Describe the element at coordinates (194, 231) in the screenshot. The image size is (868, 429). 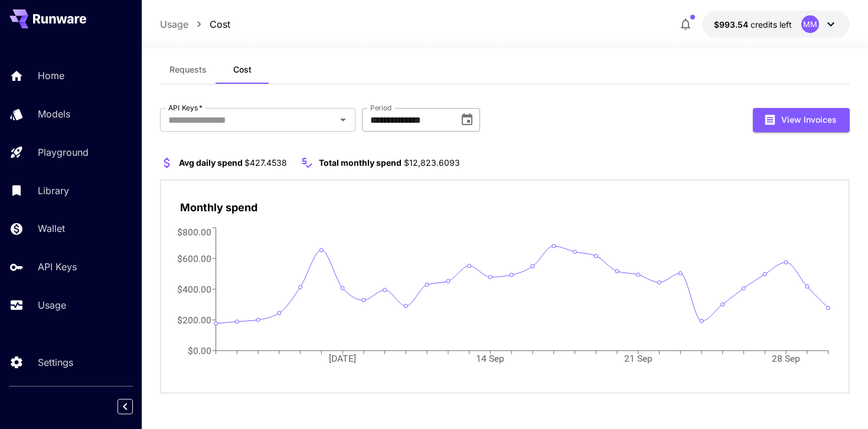
I see `tspan: $800.00` at that location.